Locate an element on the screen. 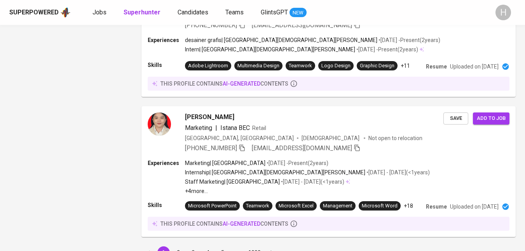 The height and width of the screenshot is (251, 525). div: Logo Design is located at coordinates (336, 66).